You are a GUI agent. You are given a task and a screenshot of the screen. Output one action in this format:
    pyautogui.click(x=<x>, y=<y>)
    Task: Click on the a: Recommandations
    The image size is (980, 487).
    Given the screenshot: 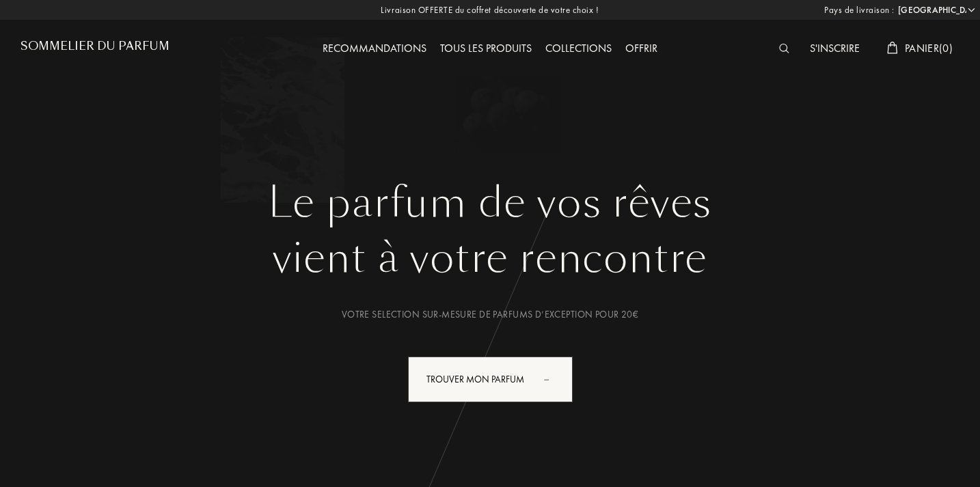 What is the action you would take?
    pyautogui.click(x=374, y=48)
    